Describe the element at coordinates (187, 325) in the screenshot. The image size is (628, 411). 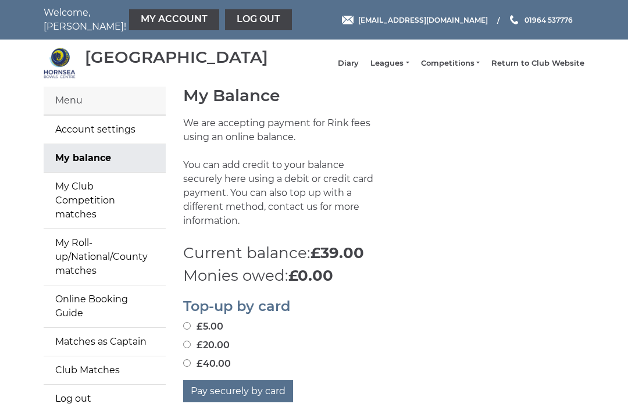
I see `input: £5.00` at that location.